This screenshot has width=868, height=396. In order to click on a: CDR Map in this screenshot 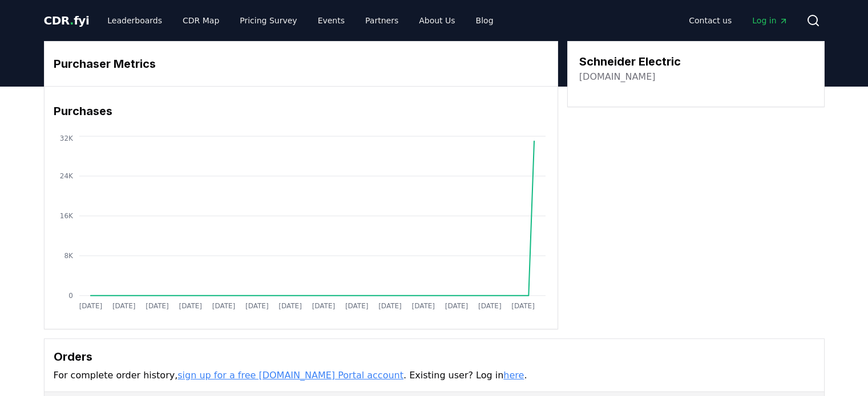, I will do `click(201, 20)`.